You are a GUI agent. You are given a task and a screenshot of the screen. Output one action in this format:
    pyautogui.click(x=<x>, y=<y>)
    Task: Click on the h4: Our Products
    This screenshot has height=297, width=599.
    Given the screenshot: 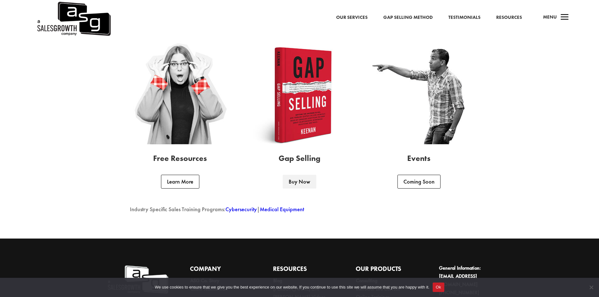 What is the action you would take?
    pyautogui.click(x=386, y=271)
    